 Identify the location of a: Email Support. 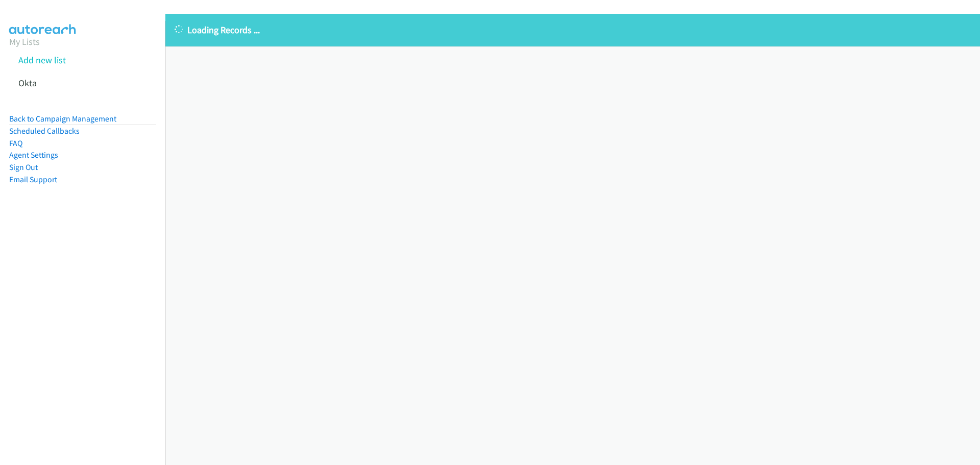
(33, 179).